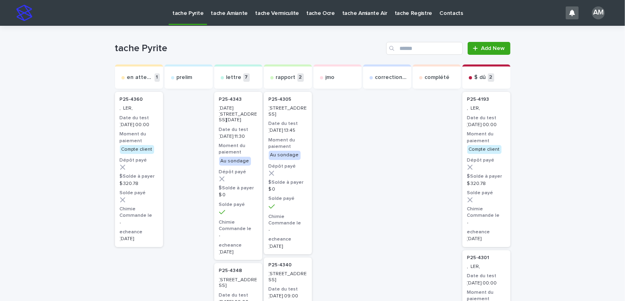  What do you see at coordinates (286, 77) in the screenshot?
I see `p: rapport` at bounding box center [286, 77].